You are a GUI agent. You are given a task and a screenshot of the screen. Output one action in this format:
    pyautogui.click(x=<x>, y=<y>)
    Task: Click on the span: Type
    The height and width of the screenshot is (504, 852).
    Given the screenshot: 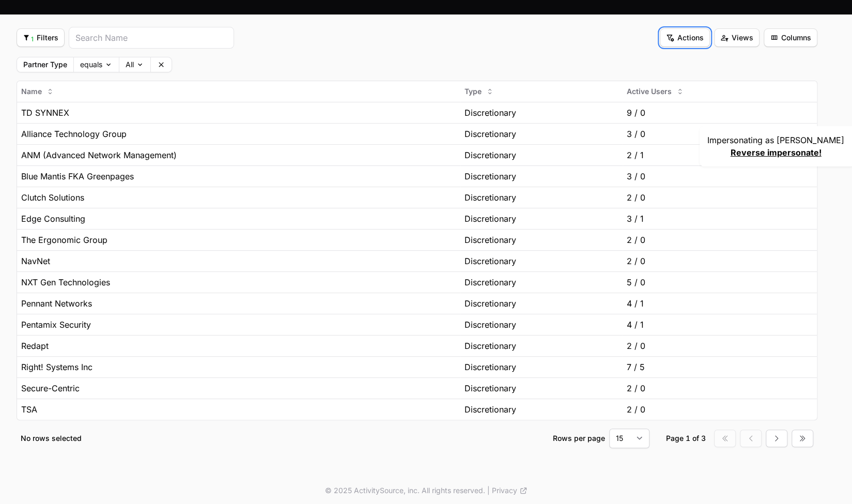 What is the action you would take?
    pyautogui.click(x=473, y=92)
    